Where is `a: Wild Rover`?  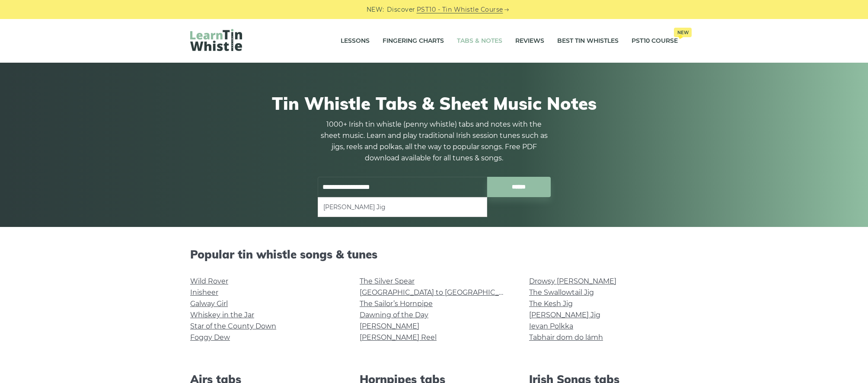 a: Wild Rover is located at coordinates (209, 281).